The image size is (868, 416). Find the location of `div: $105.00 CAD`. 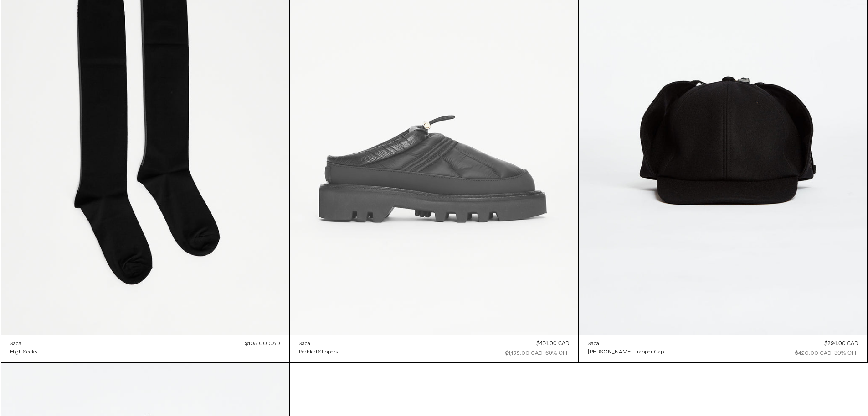

div: $105.00 CAD is located at coordinates (262, 343).